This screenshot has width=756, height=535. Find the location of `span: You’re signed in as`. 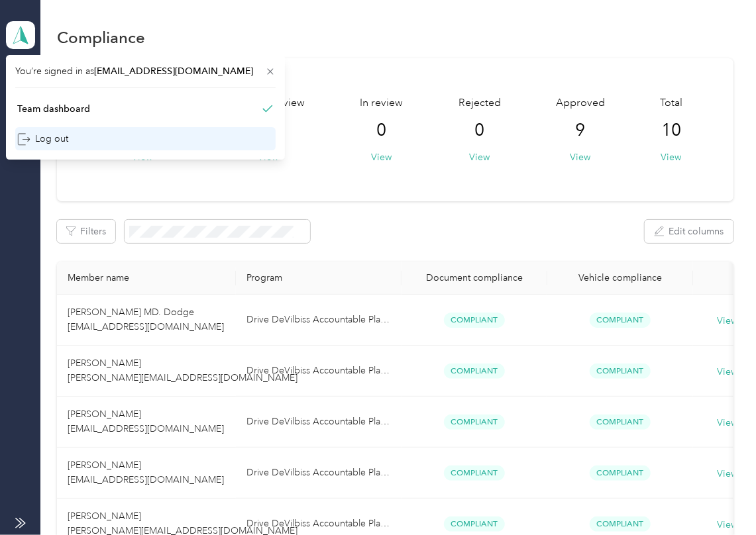

span: You’re signed in as is located at coordinates (145, 71).